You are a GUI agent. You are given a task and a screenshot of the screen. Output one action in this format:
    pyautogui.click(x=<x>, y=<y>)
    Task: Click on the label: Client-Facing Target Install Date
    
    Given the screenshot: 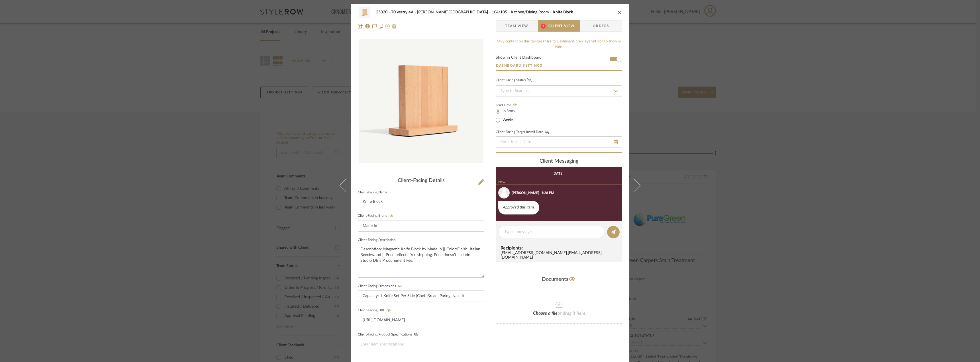 What is the action you would take?
    pyautogui.click(x=523, y=132)
    